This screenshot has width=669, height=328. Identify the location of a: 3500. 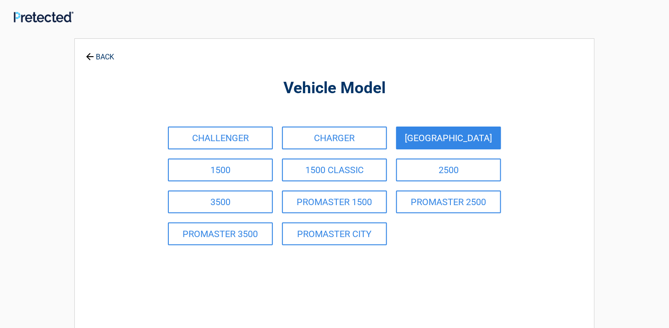
(220, 202).